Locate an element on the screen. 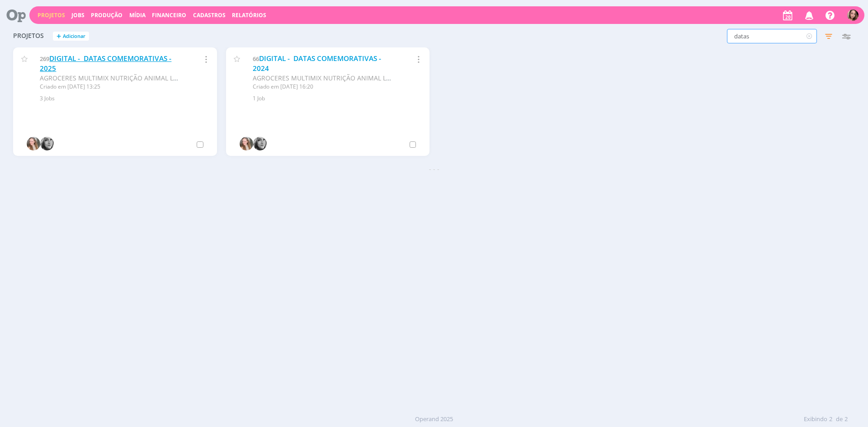 Image resolution: width=868 pixels, height=427 pixels. a: DIGITAL - DATAS COMEMORATIVAS - 2025 is located at coordinates (105, 63).